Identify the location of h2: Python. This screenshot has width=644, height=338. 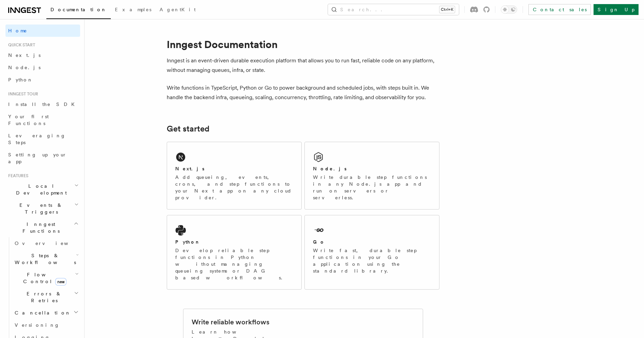
(188, 242).